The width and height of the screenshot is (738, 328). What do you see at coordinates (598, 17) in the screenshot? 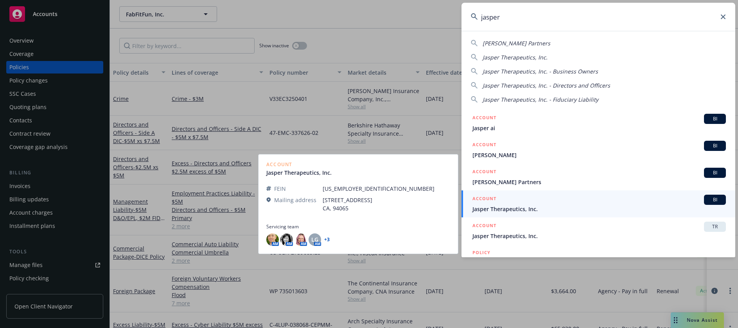
I see `input: Search...` at bounding box center [598, 17].